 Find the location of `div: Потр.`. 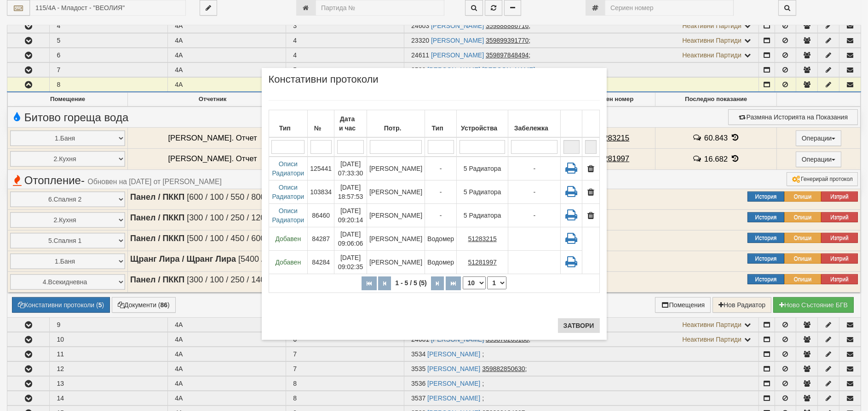

div: Потр. is located at coordinates (396, 128).